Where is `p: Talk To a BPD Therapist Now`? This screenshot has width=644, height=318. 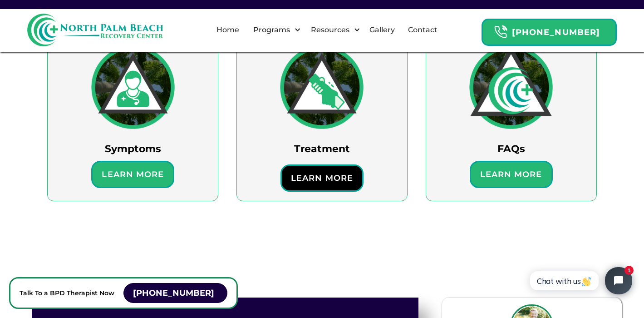
p: Talk To a BPD Therapist Now is located at coordinates (67, 293).